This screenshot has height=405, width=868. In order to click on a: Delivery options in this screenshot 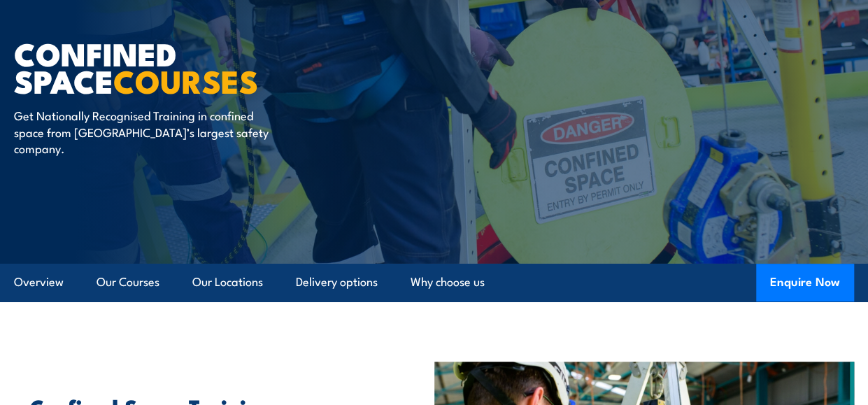, I will do `click(337, 282)`.